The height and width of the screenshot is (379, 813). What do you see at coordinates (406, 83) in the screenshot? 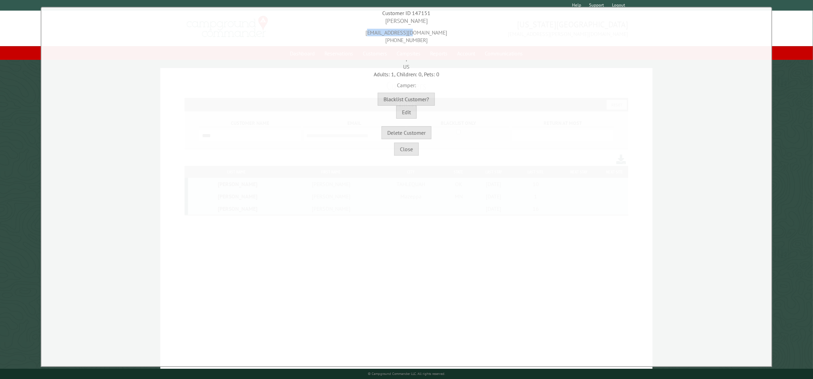
I see `div: Camper:` at bounding box center [406, 83].